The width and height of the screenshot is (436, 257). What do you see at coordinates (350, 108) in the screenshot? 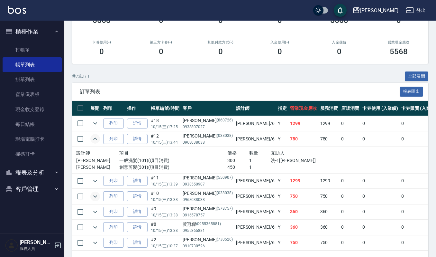
I see `th: 店販消費` at bounding box center [350, 108].